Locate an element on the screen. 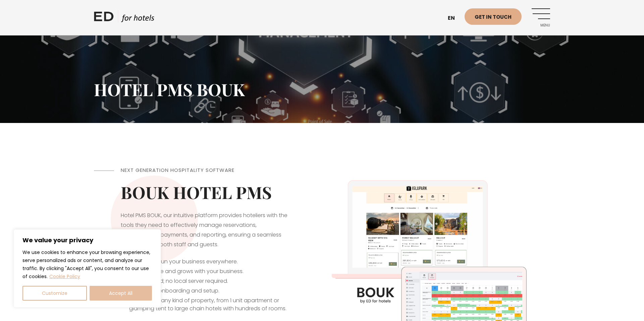 The width and height of the screenshot is (644, 321). li: We support any kind of property, from 1 unit apartment or glamping tent to large chain hotels wit... is located at coordinates (208, 304).